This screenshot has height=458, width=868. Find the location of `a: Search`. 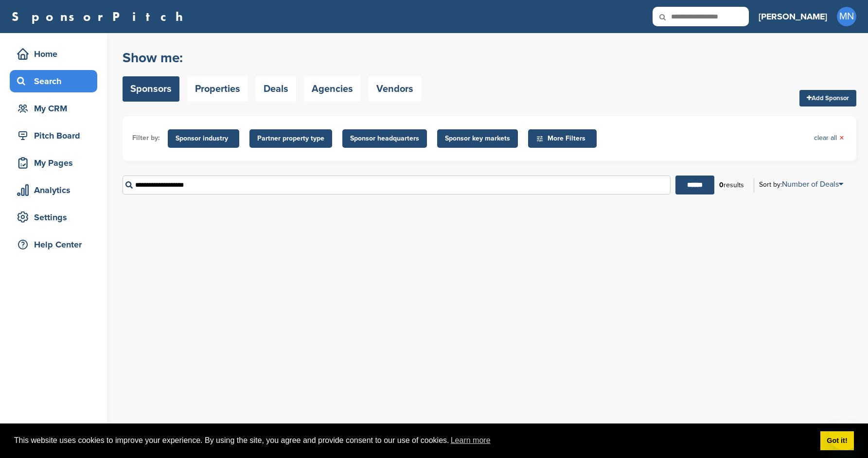

a: Search is located at coordinates (53, 81).